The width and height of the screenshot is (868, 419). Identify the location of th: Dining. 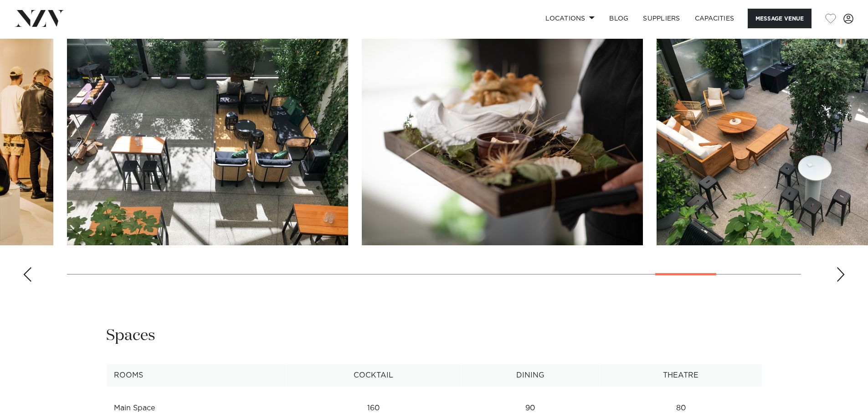
(530, 375).